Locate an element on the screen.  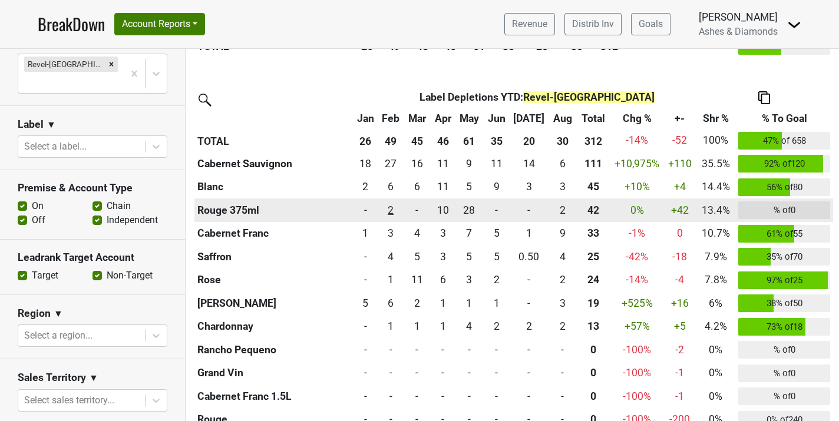
th: 61 is located at coordinates (469, 141).